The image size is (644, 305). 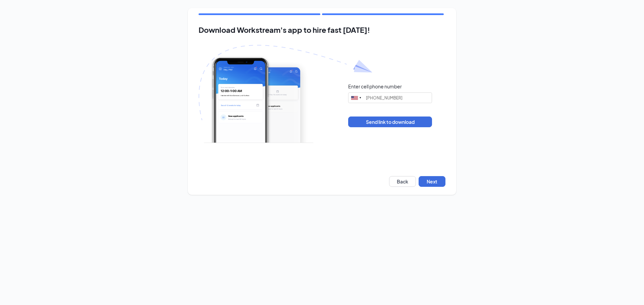 I want to click on div: United States: +1, so click(x=356, y=98).